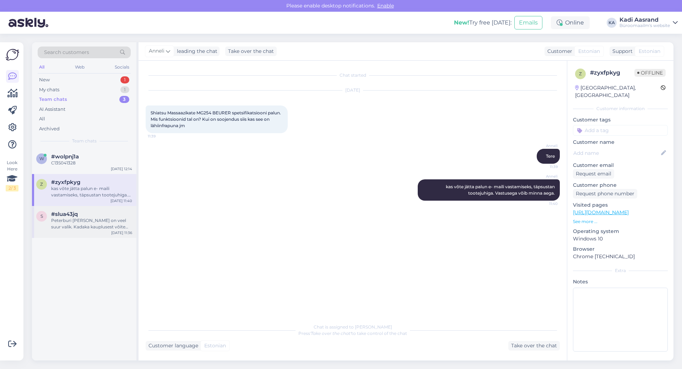 The height and width of the screenshot is (369, 682). I want to click on p: See more ..., so click(620, 222).